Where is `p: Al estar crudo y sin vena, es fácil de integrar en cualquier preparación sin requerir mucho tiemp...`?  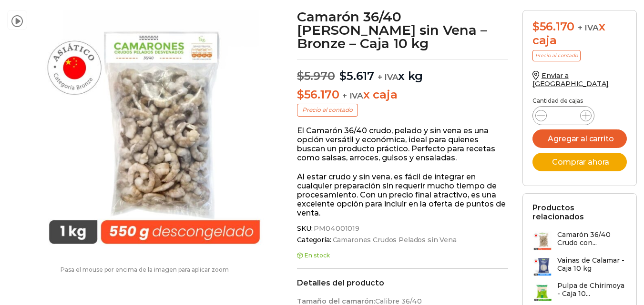
p: Al estar crudo y sin vena, es fácil de integrar en cualquier preparación sin requerir mucho tiemp... is located at coordinates (402, 195).